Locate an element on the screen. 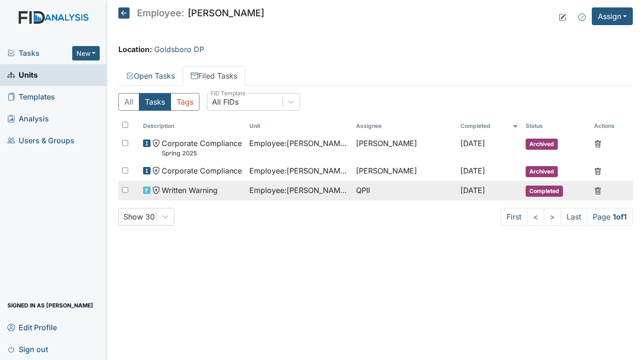  span: Page is located at coordinates (609, 217).